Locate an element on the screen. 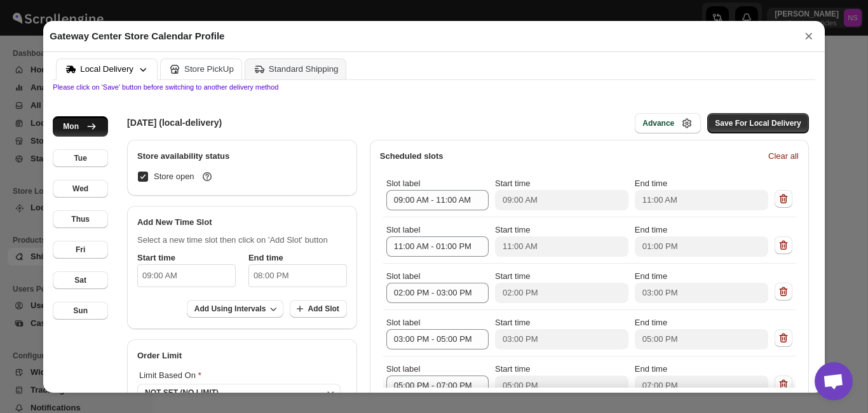  b: End time is located at coordinates (265, 257).